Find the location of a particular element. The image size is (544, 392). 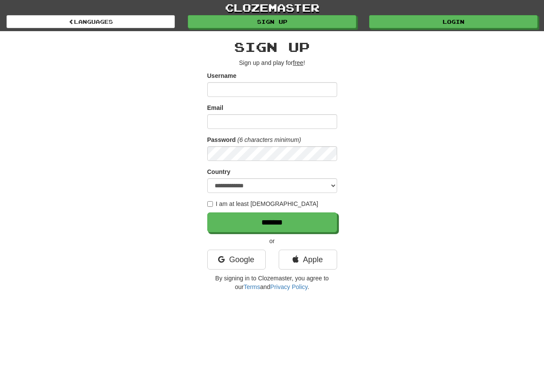

a: Apple is located at coordinates (308, 259).